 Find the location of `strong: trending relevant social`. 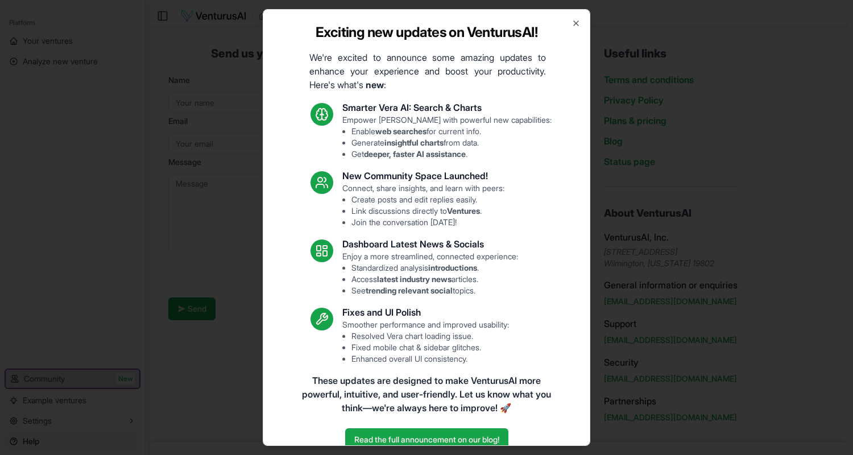

strong: trending relevant social is located at coordinates (409, 290).